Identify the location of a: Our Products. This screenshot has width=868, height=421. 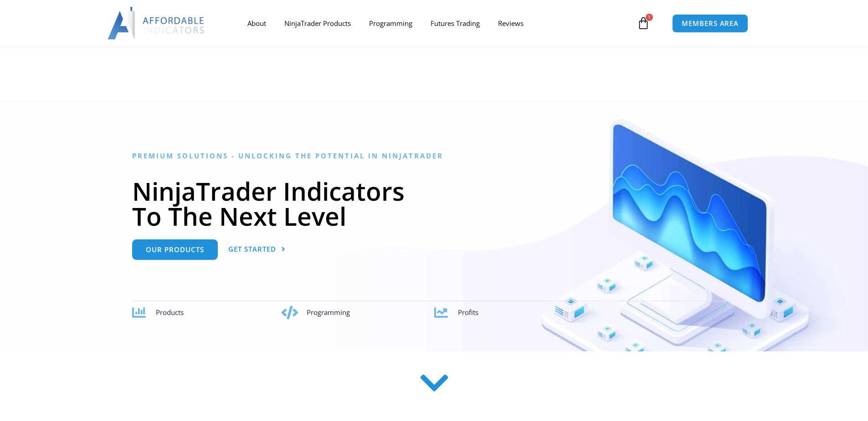
(175, 249).